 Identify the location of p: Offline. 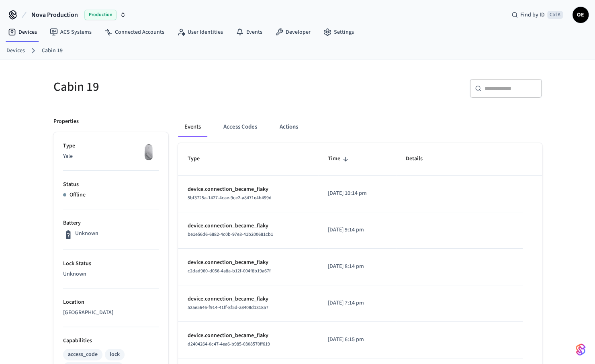
(77, 195).